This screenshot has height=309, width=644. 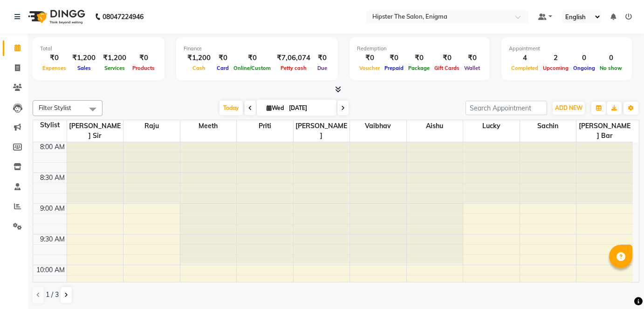 What do you see at coordinates (199, 68) in the screenshot?
I see `span: Cash` at bounding box center [199, 68].